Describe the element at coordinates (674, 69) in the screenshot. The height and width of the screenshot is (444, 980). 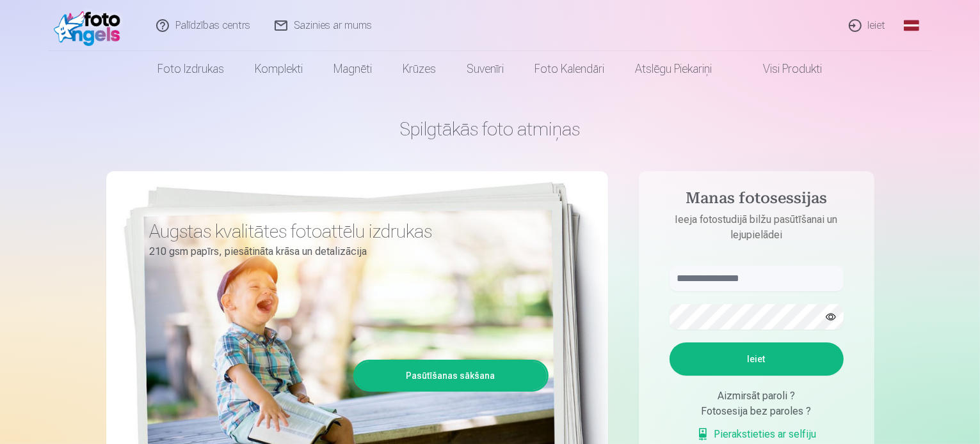
I see `a: Atslēgu piekariņi` at that location.